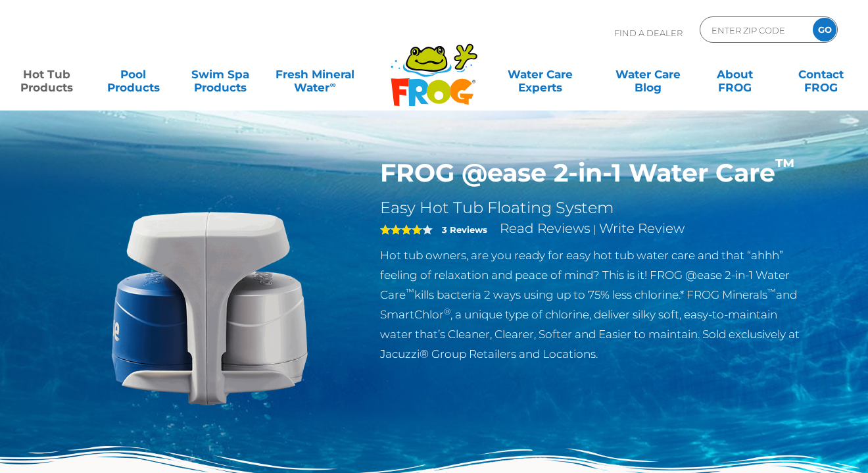 The image size is (868, 473). Describe the element at coordinates (594, 305) in the screenshot. I see `p: Hot tub owners, are you ready for easy hot tub water care and that “ahhh” feeling of relaxation a...` at that location.